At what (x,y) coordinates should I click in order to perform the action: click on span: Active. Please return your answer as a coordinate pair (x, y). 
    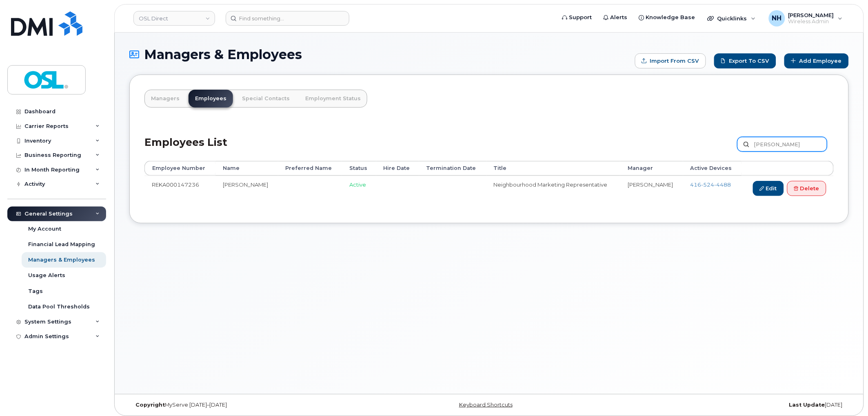
    Looking at the image, I should click on (358, 185).